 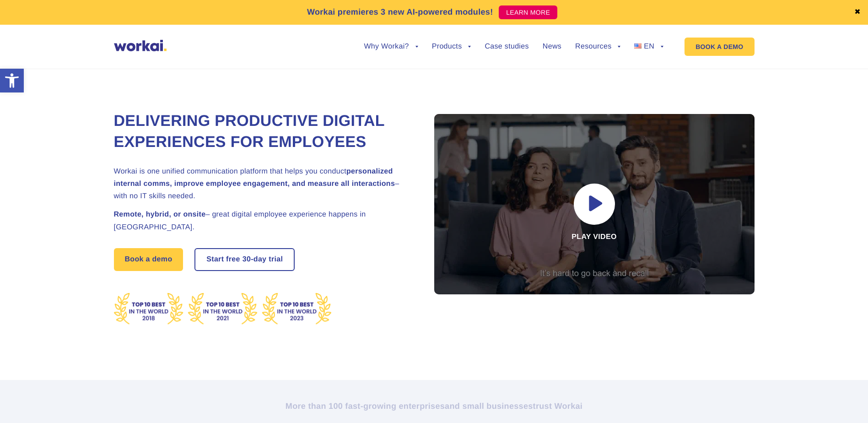 I want to click on strong: Remote, hybrid, or onsite, so click(x=160, y=214).